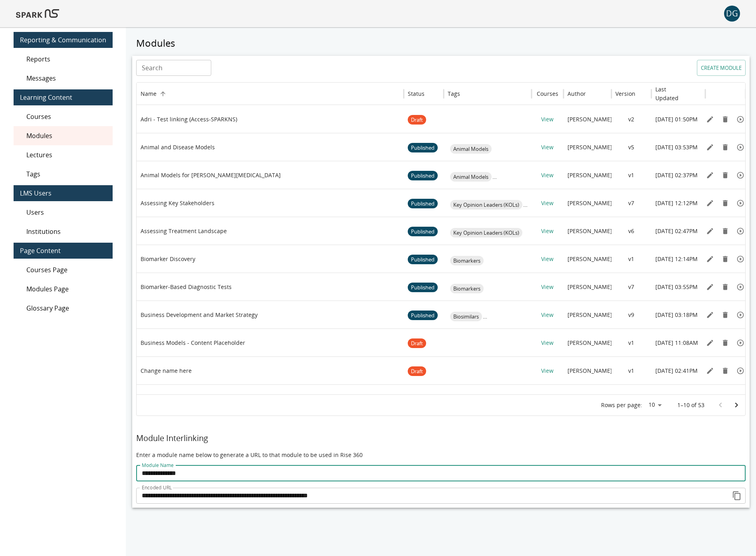 This screenshot has width=756, height=556. I want to click on div: v6, so click(632, 230).